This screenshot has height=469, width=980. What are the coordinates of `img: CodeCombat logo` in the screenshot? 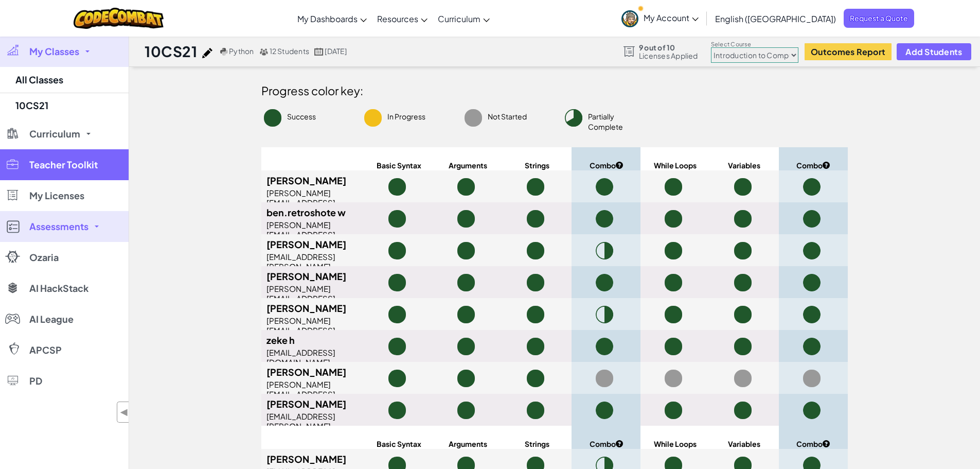 It's located at (118, 18).